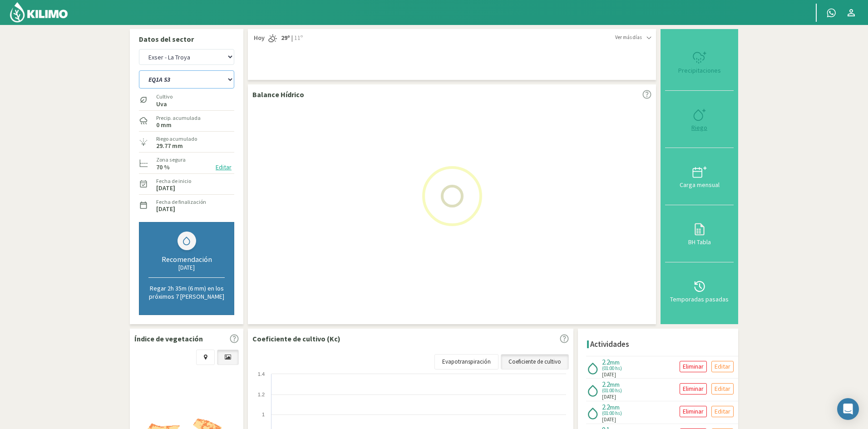 This screenshot has height=429, width=868. I want to click on span: Ver más días, so click(628, 37).